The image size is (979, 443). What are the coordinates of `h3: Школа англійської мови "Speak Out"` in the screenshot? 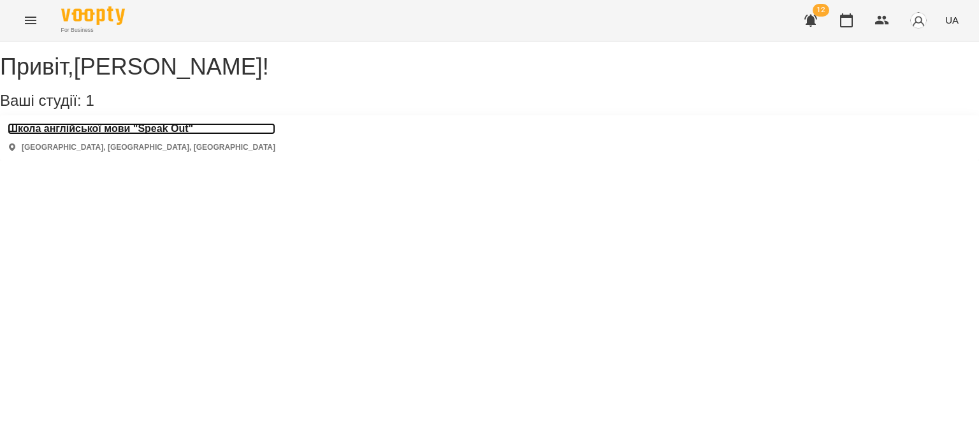 It's located at (141, 129).